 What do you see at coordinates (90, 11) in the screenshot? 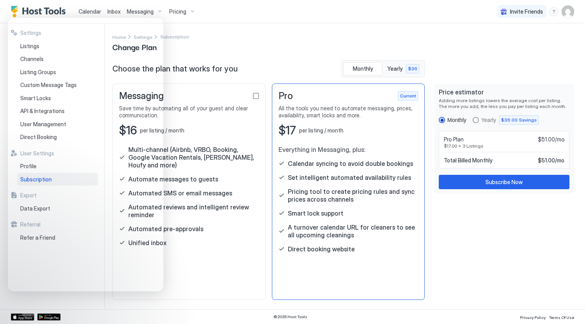
I see `a: Calendar` at bounding box center [90, 11].